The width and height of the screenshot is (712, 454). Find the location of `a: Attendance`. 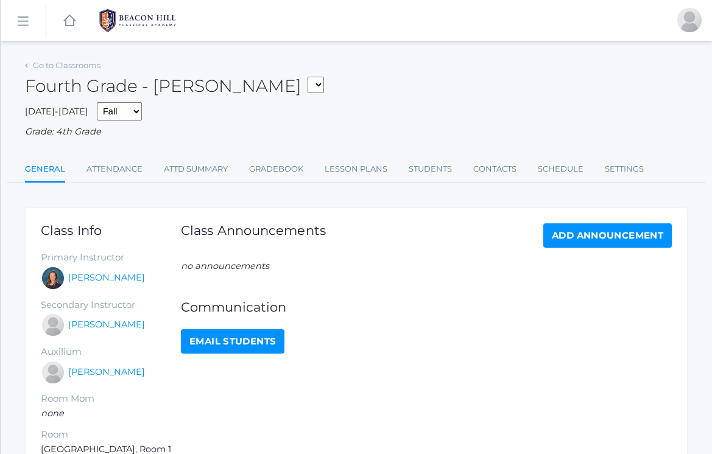

a: Attendance is located at coordinates (114, 169).